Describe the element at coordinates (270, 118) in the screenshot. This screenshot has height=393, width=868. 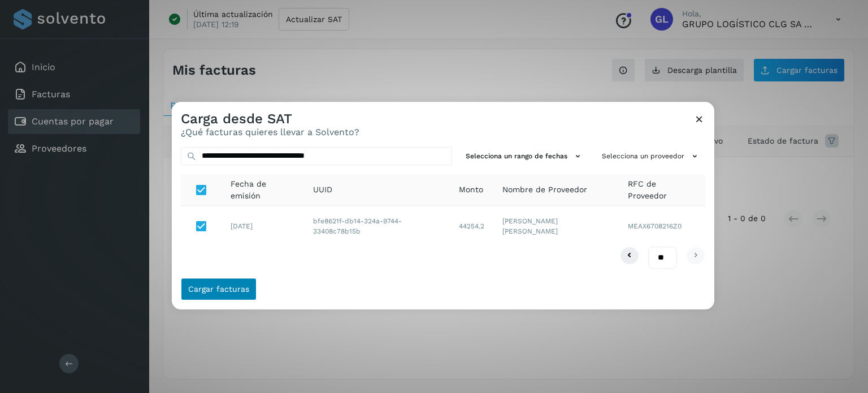
I see `h3: Carga desde SAT` at that location.